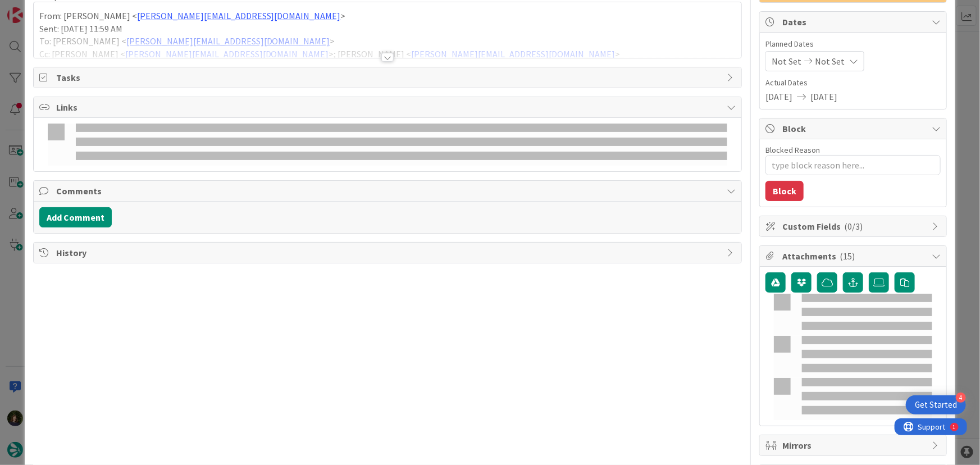 The height and width of the screenshot is (465, 980). I want to click on div: 1, so click(60, 9).